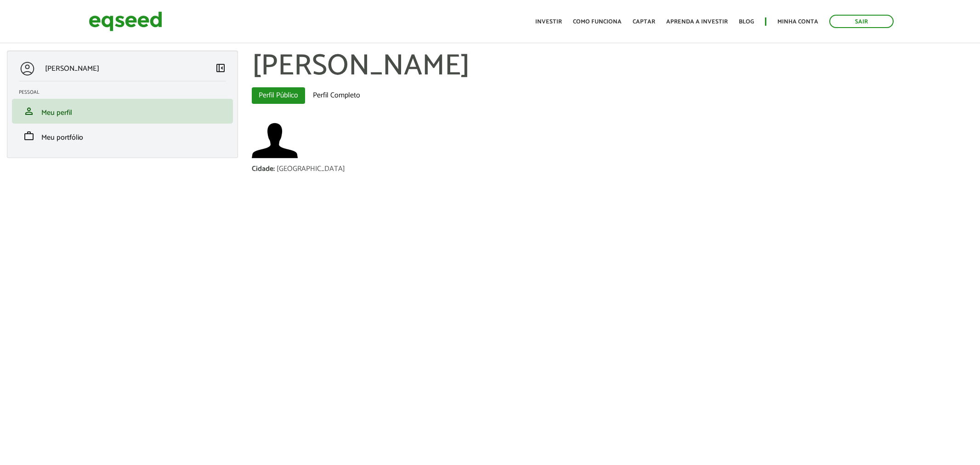 The image size is (980, 465). What do you see at coordinates (126, 92) in the screenshot?
I see `h2: Pessoal` at bounding box center [126, 92].